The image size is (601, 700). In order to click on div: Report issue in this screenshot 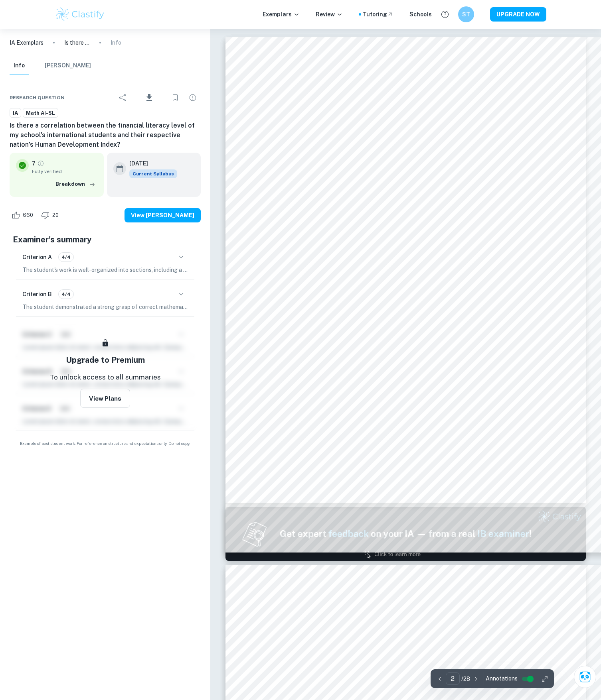, I will do `click(193, 98)`.